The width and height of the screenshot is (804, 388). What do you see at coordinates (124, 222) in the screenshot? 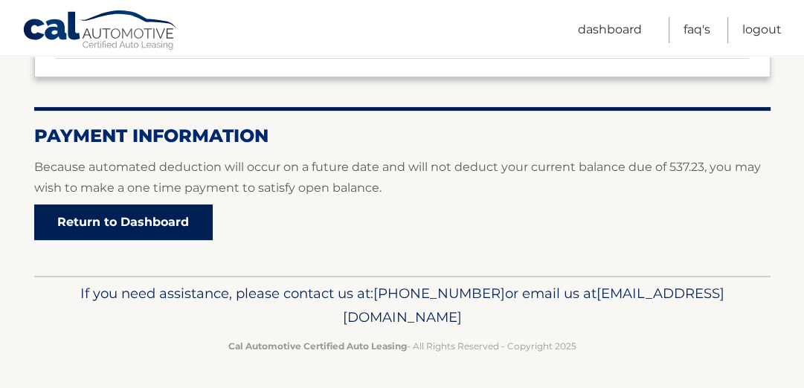
I see `a: Return to Dashboard` at bounding box center [124, 222].